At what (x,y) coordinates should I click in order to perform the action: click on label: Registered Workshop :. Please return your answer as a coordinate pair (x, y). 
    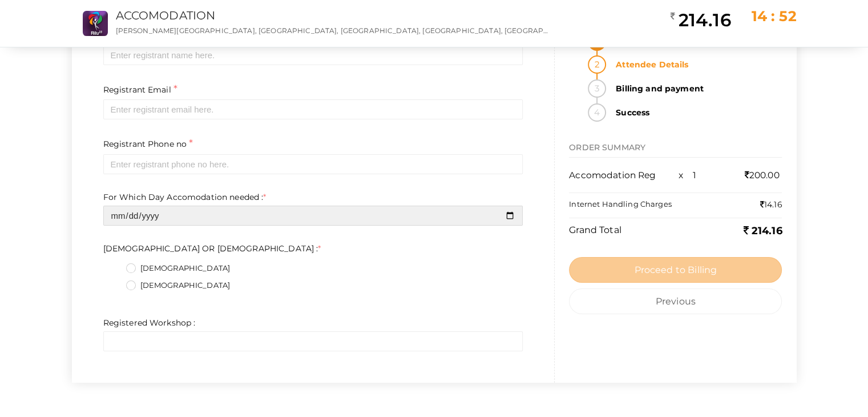
    Looking at the image, I should click on (150, 322).